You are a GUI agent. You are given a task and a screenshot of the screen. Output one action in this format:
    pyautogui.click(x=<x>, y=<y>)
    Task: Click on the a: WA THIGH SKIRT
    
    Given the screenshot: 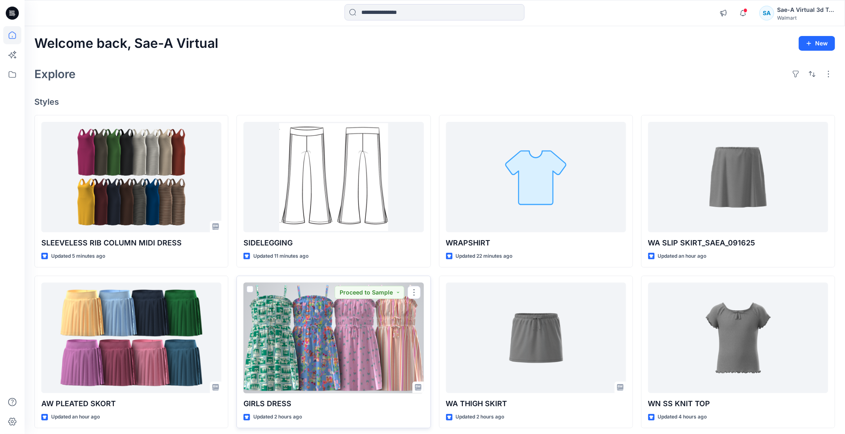 What is the action you would take?
    pyautogui.click(x=536, y=338)
    